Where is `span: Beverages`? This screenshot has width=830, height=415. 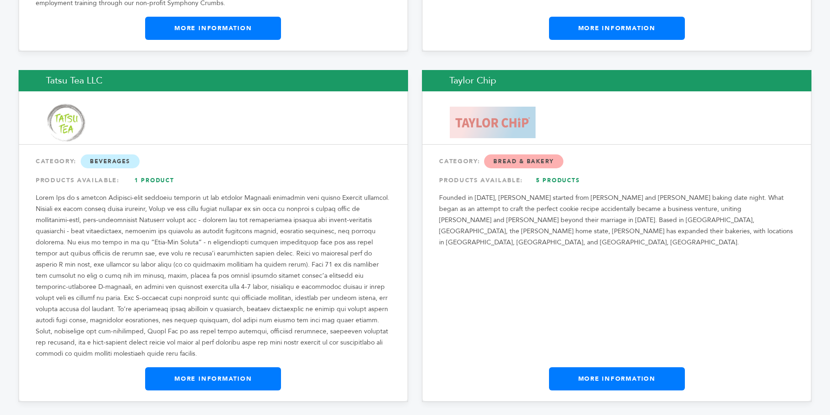
span: Beverages is located at coordinates (110, 161).